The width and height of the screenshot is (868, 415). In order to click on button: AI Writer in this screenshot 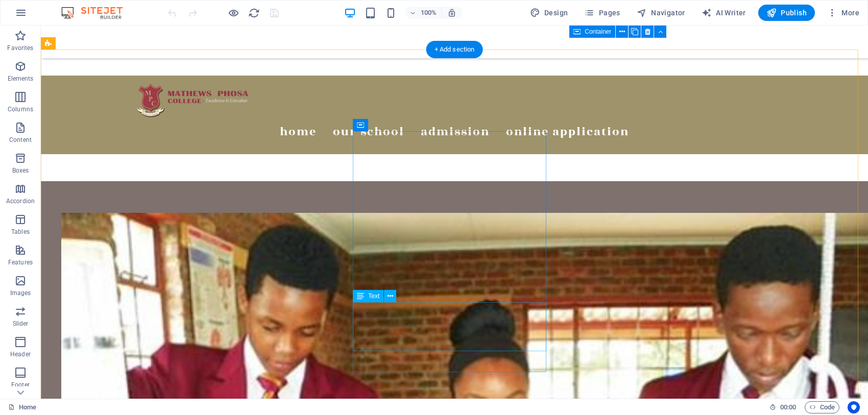, I will do `click(724, 13)`.